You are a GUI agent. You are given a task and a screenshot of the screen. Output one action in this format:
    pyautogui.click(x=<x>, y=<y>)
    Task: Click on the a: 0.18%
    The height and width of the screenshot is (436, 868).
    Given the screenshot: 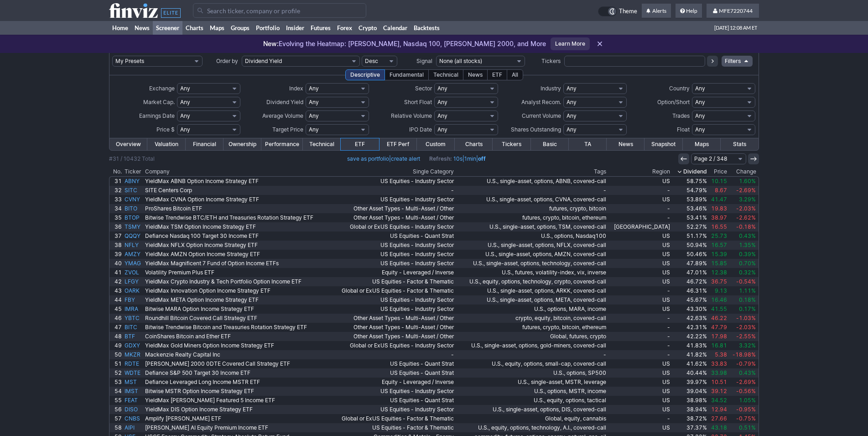 What is the action you would take?
    pyautogui.click(x=744, y=300)
    